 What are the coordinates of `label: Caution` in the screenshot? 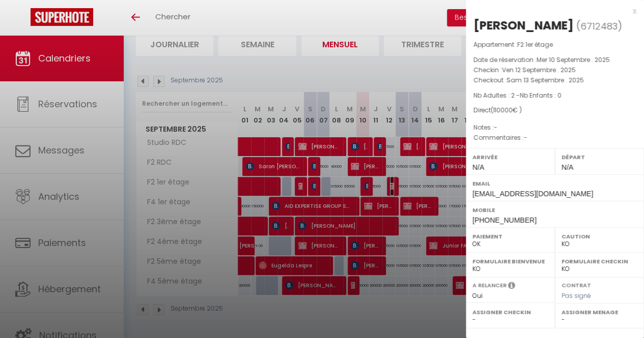 It's located at (599, 237).